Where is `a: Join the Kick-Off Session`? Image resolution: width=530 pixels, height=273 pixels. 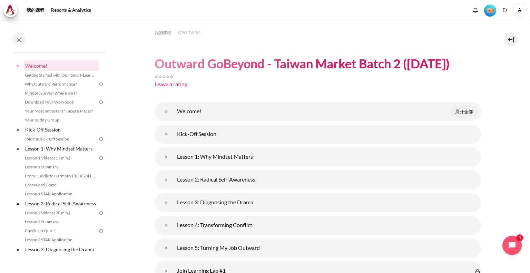
a: Join the Kick-Off Session is located at coordinates (60, 139).